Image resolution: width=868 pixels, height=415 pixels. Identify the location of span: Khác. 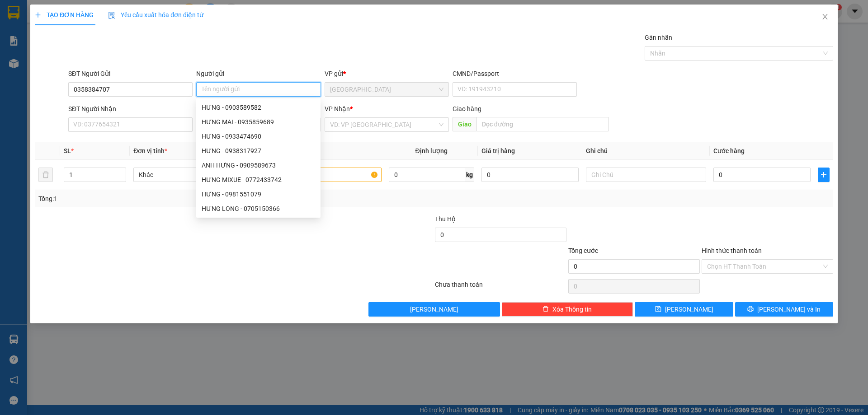
(193, 175).